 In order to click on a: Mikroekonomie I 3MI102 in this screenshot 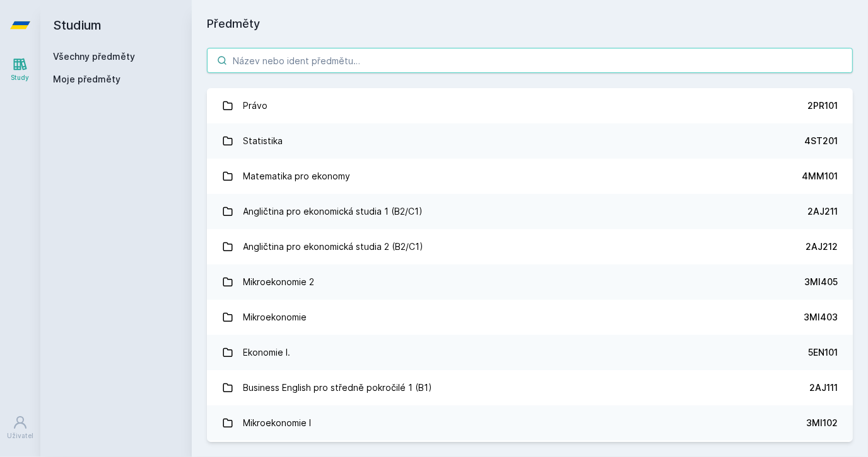, I will do `click(530, 423)`.